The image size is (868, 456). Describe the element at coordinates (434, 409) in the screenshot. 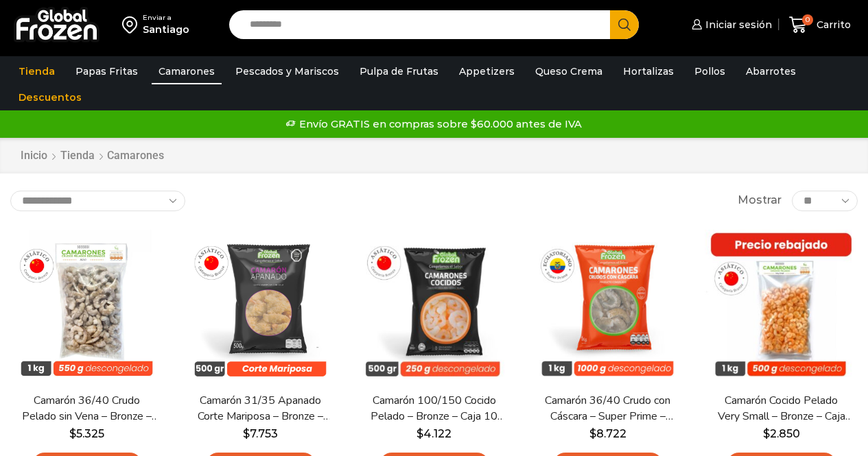

I see `a: Camarón 100/150 Cocido Pelado – Bronze – Caja 10 kg` at that location.